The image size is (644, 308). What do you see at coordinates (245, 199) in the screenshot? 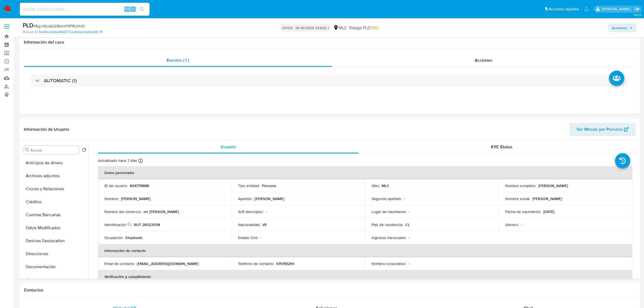
I see `p: Apellido :` at bounding box center [245, 199].